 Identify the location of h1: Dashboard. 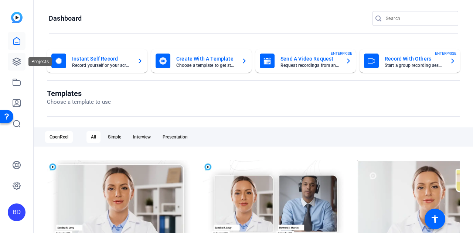
(65, 18).